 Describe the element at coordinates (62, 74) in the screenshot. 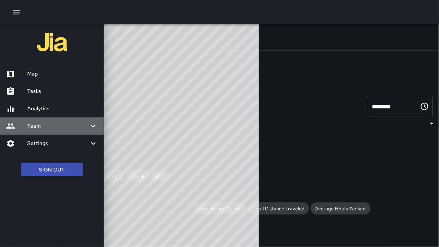

I see `h6: Map` at that location.